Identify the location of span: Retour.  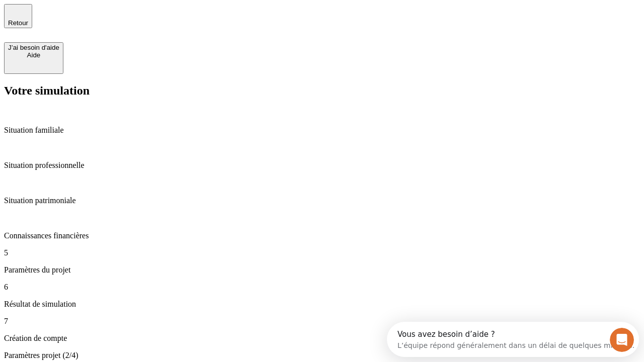
(18, 22).